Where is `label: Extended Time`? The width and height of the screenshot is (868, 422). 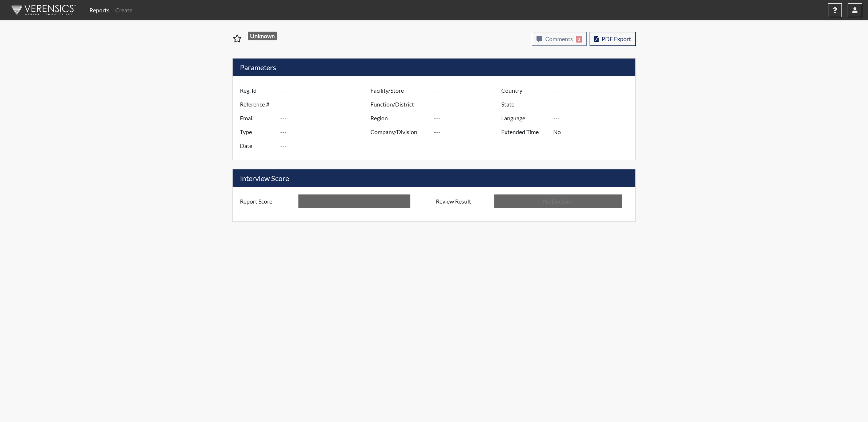 label: Extended Time is located at coordinates (524, 132).